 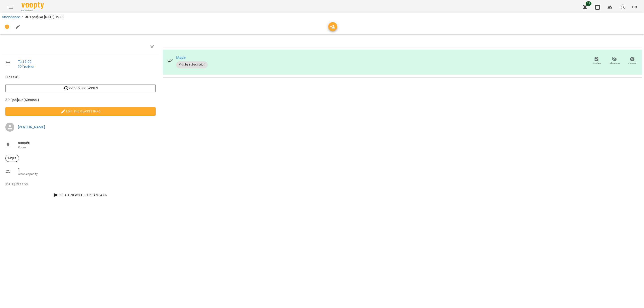 What do you see at coordinates (614, 63) in the screenshot?
I see `span: Absence` at bounding box center [614, 63].